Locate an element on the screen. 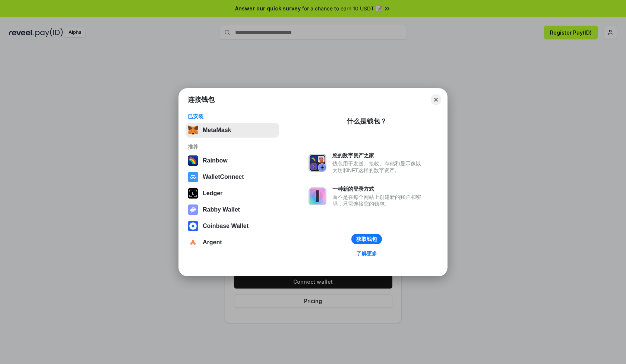  div: 钱包用于发送、接收、存储和显示像以太坊和NFT这样的数字资产。 is located at coordinates (378, 167).